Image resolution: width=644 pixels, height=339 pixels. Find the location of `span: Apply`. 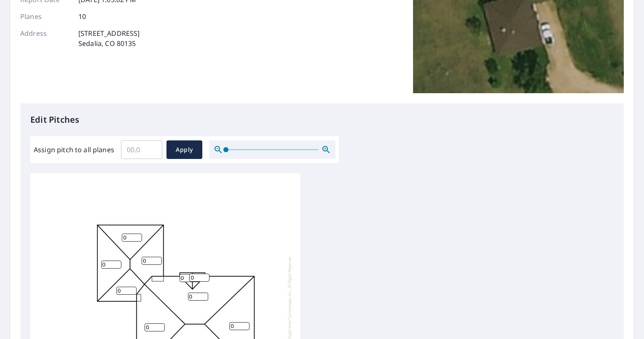

span: Apply is located at coordinates (184, 150).